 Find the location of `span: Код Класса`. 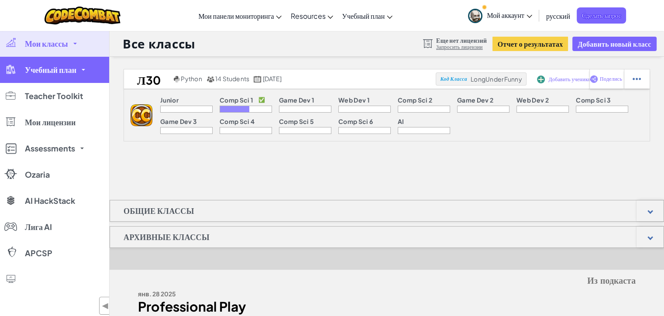

span: Код Класса is located at coordinates (453, 79).